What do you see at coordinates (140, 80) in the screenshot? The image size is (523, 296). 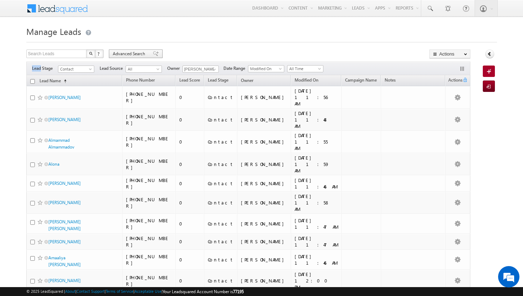 I see `span: Phone Number` at bounding box center [140, 80].